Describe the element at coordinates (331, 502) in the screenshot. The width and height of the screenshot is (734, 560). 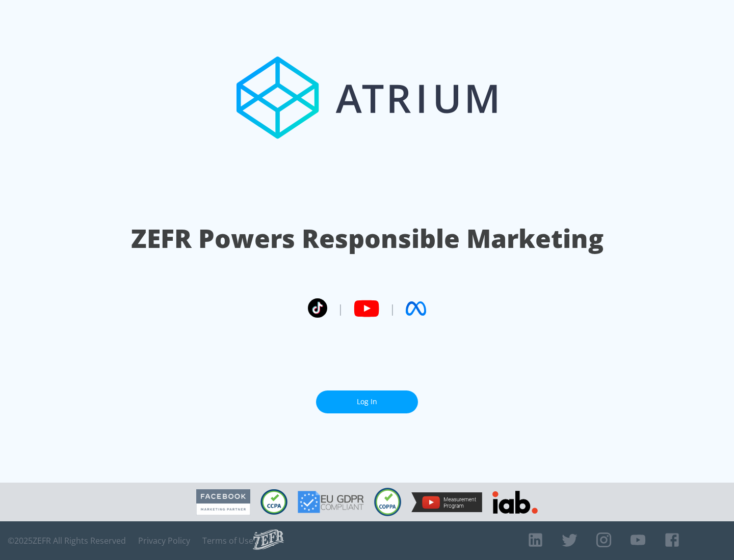
I see `img: GDPR Compliant` at that location.